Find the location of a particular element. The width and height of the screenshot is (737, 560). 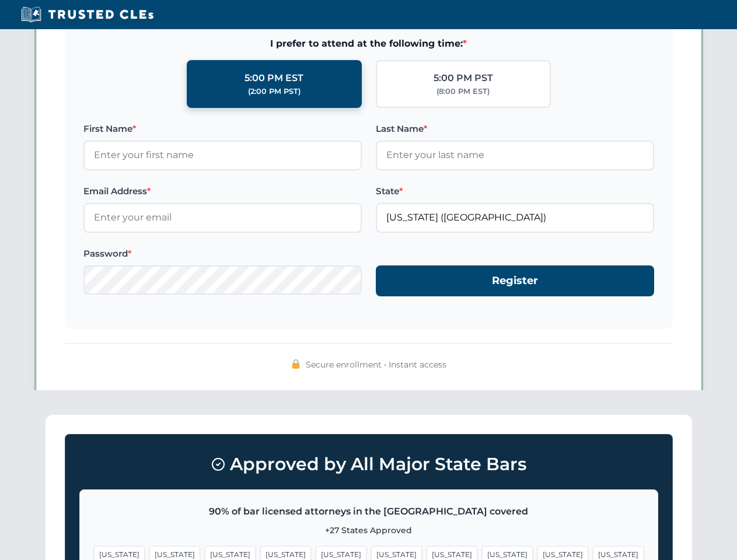

p: +27 States Approved is located at coordinates (369, 530).